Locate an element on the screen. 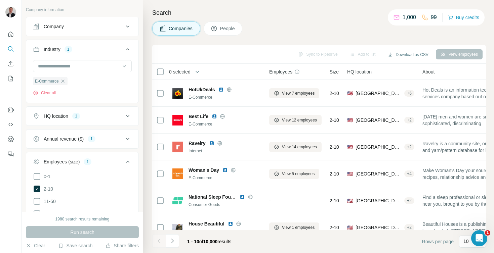 The height and width of the screenshot is (253, 494). span: View 14 employees is located at coordinates (299, 147).